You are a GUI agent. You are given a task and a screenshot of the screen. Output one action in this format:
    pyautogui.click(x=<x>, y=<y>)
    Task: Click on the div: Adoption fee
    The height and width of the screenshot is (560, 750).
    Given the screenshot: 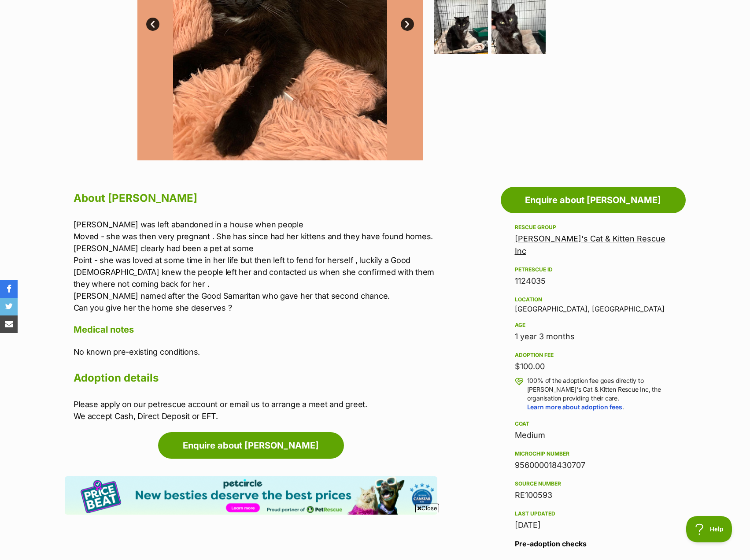 What is the action you would take?
    pyautogui.click(x=593, y=355)
    